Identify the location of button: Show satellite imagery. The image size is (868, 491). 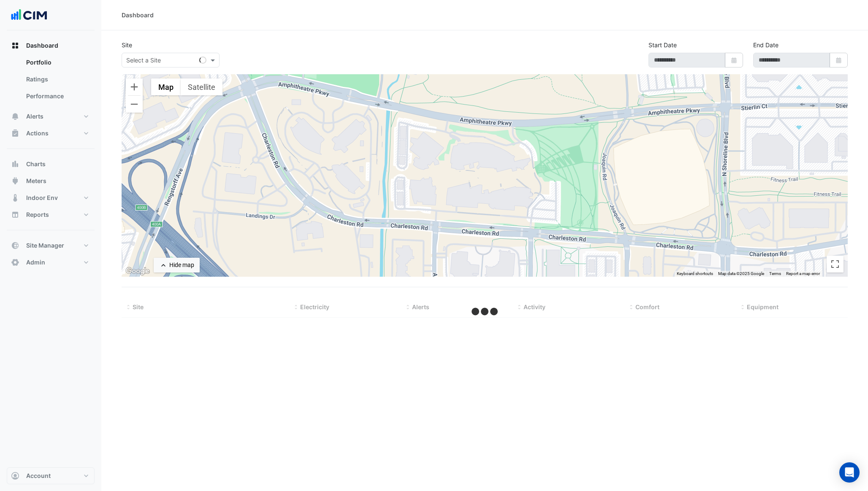
(202, 87).